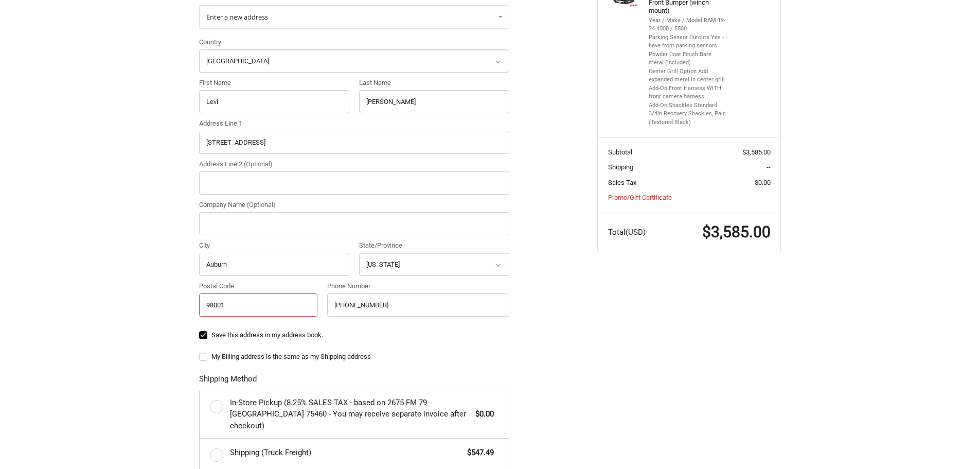  What do you see at coordinates (354, 357) in the screenshot?
I see `label: My Billing address is the same as my Shipping address` at bounding box center [354, 357].